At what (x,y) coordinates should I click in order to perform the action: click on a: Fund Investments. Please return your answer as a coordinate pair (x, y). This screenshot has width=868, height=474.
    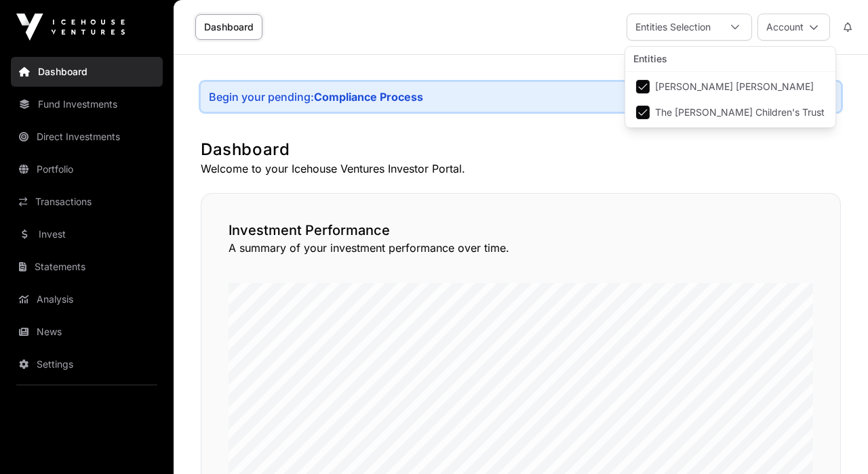
    Looking at the image, I should click on (87, 105).